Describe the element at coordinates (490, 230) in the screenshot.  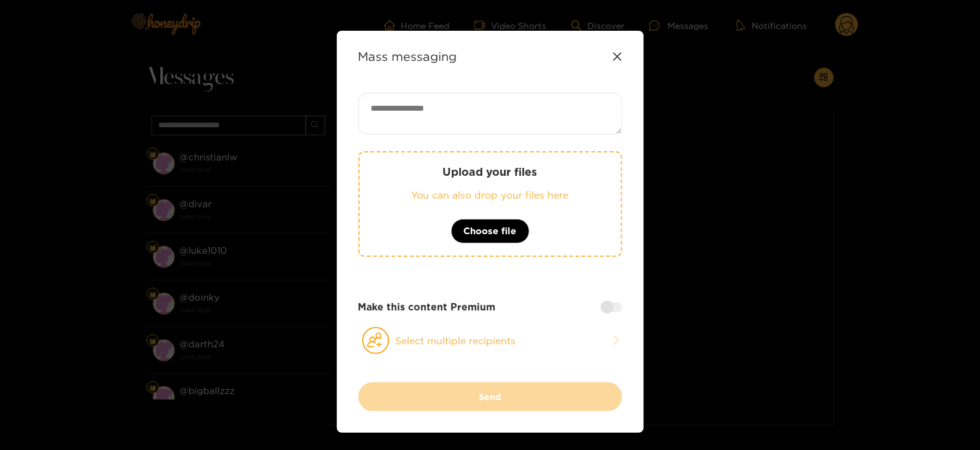
I see `span: Choose file` at that location.